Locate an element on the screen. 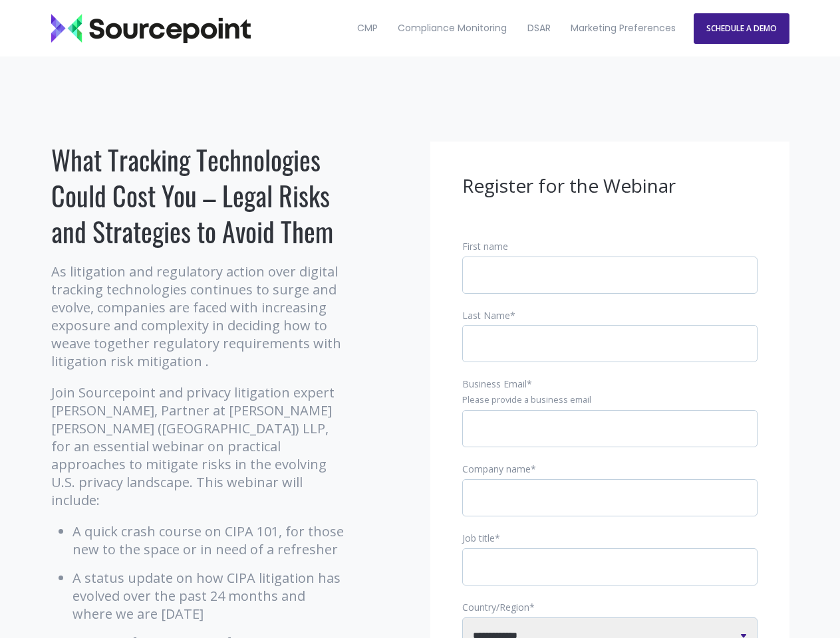 The width and height of the screenshot is (840, 638). legend: Please provide a business email is located at coordinates (610, 400).